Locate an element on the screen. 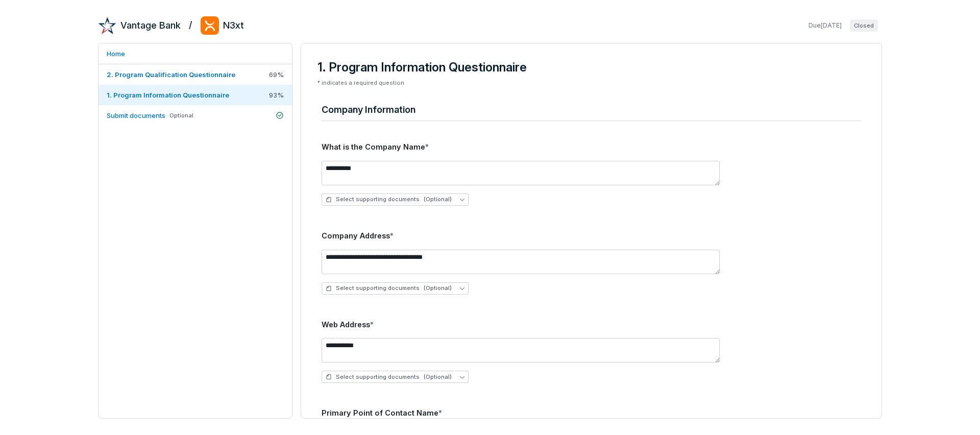 This screenshot has height=435, width=980. div: Company Address is located at coordinates (591, 235).